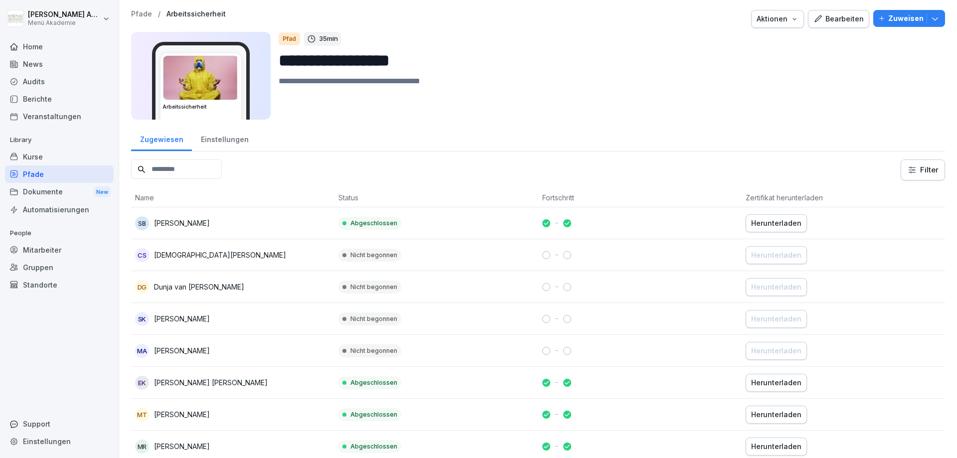  What do you see at coordinates (142, 351) in the screenshot?
I see `div: MA` at bounding box center [142, 351].